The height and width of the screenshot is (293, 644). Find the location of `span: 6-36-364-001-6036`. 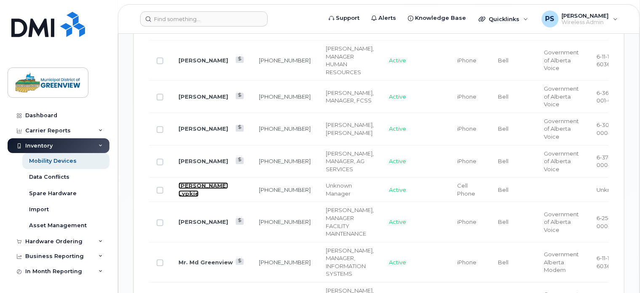

span: 6-36-364-001-6036 is located at coordinates (610, 97).